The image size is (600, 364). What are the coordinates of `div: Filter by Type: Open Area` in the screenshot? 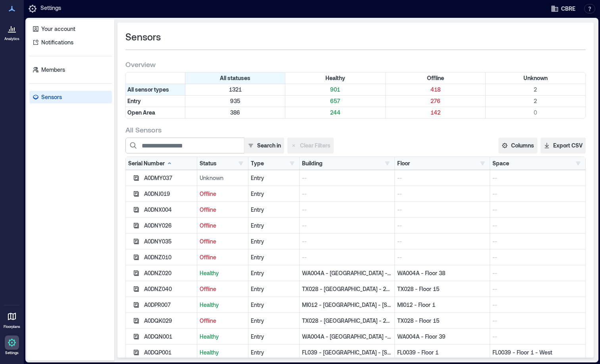 It's located at (156, 113).